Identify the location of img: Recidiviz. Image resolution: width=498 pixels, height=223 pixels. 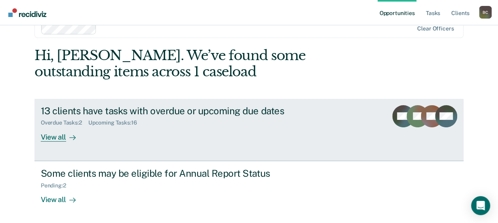
(27, 13).